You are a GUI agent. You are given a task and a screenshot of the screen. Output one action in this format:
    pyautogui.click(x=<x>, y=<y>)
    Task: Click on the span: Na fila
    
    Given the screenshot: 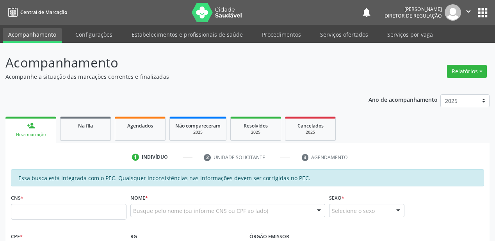 What is the action you would take?
    pyautogui.click(x=85, y=126)
    